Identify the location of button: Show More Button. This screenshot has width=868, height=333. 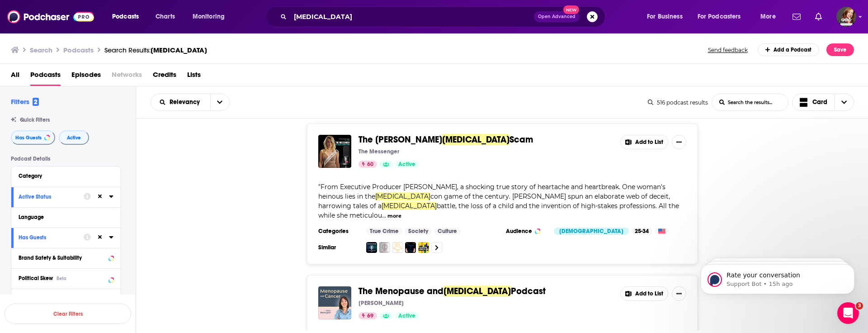
(679, 294).